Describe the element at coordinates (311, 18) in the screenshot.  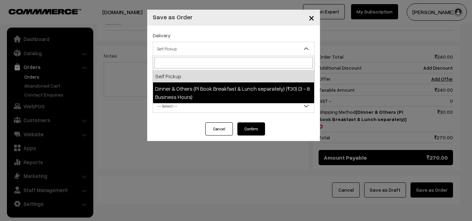
I see `button: Close` at that location.